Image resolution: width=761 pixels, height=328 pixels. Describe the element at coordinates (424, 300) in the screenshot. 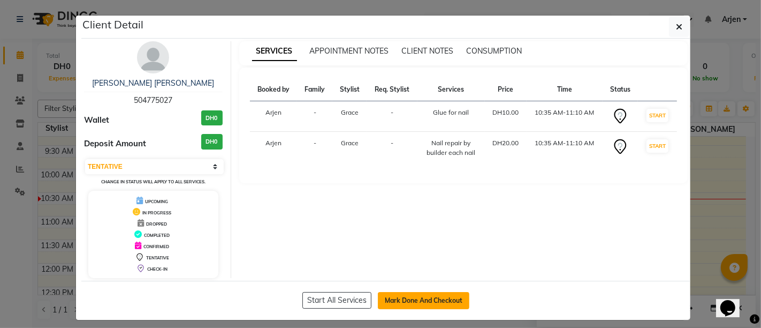

I see `button: Mark Done And Checkout` at that location.